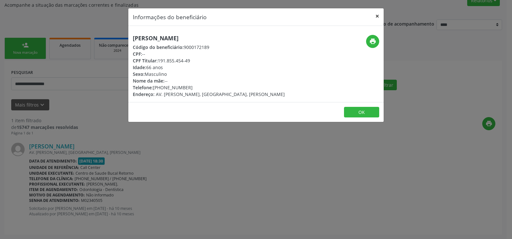  Describe the element at coordinates (145, 61) in the screenshot. I see `span: CPF Titular:` at that location.